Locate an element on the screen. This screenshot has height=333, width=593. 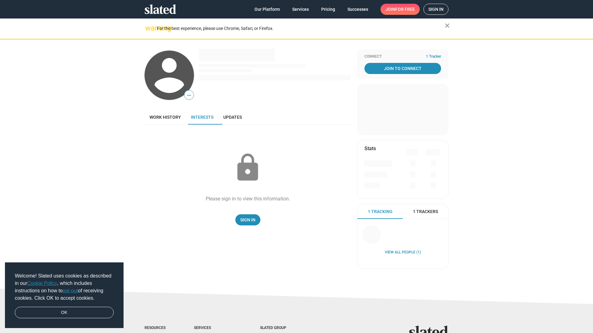
a: Updates is located at coordinates (232, 117).